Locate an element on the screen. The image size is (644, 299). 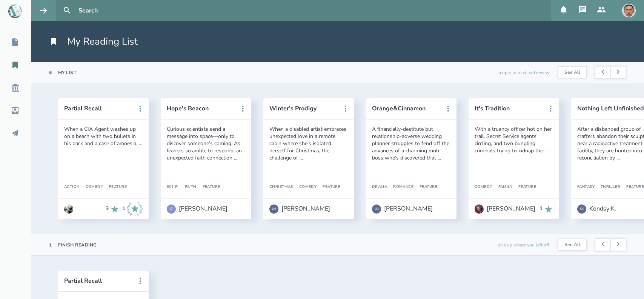
div: Thriller is located at coordinates (607, 187).